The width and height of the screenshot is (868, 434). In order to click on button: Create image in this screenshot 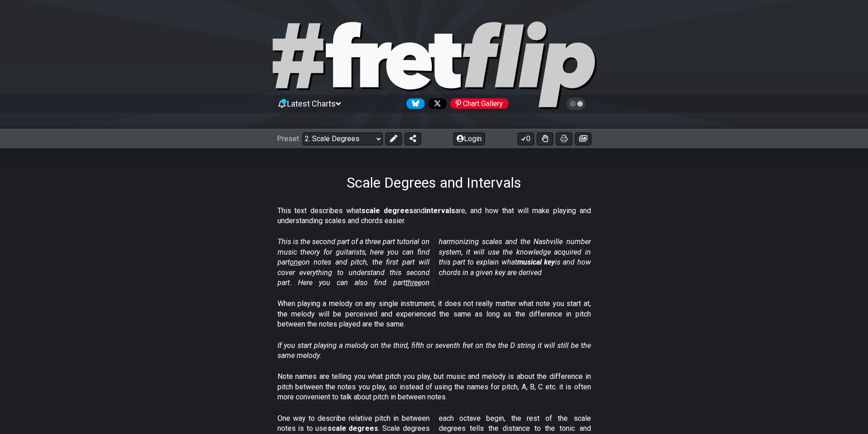, I will do `click(583, 139)`.